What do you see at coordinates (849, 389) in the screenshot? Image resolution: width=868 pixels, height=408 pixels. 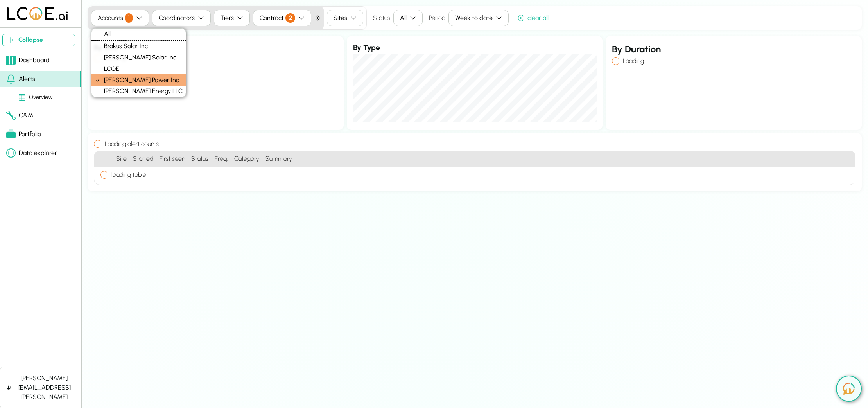 I see `img: open chat` at bounding box center [849, 389].